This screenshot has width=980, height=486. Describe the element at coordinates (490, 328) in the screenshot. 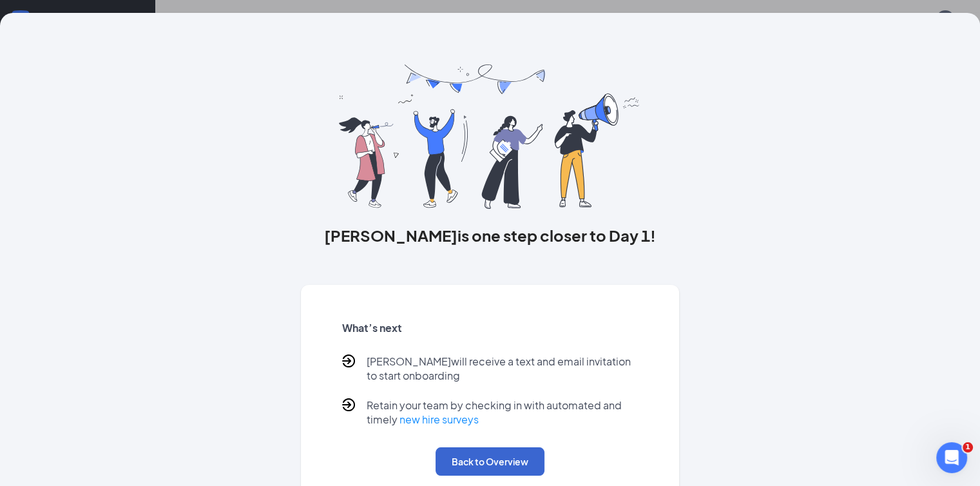

I see `h5: What’s next` at that location.